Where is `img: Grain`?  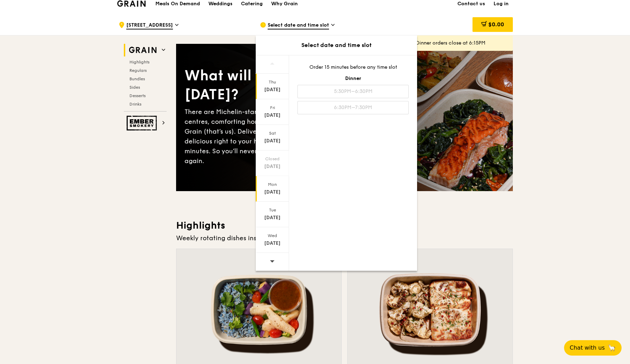 img: Grain is located at coordinates (131, 3).